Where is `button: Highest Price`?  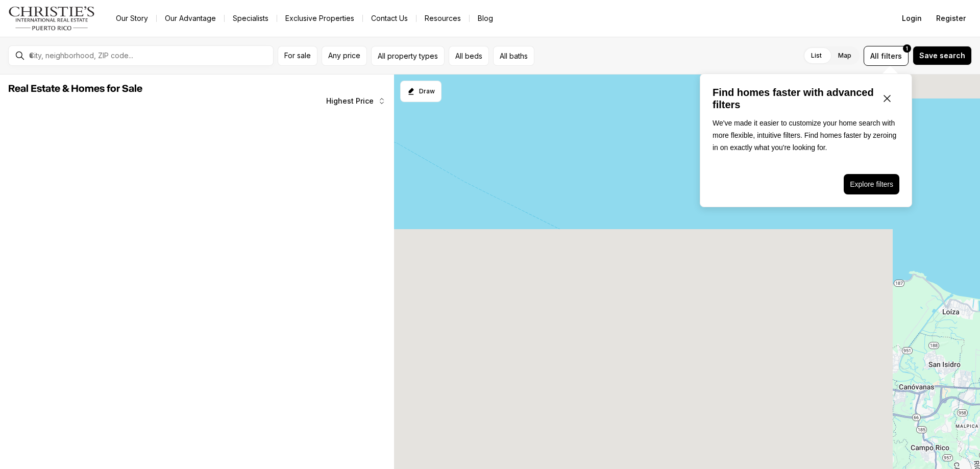 button: Highest Price is located at coordinates (356, 101).